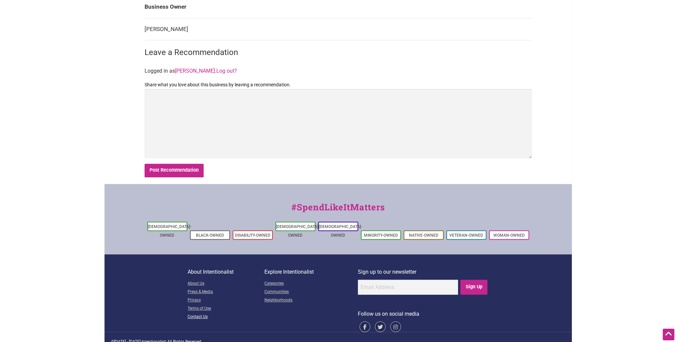 The height and width of the screenshot is (342, 676). Describe the element at coordinates (311, 284) in the screenshot. I see `a: Categories` at that location.